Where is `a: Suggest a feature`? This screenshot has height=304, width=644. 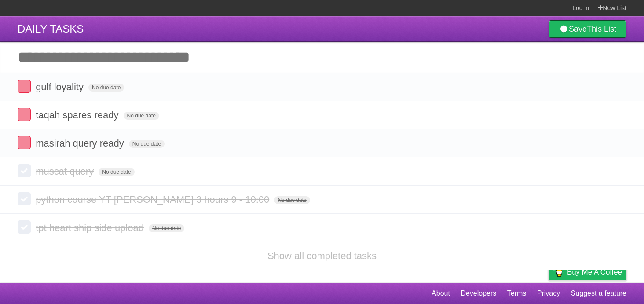
a: Suggest a feature is located at coordinates (599, 293).